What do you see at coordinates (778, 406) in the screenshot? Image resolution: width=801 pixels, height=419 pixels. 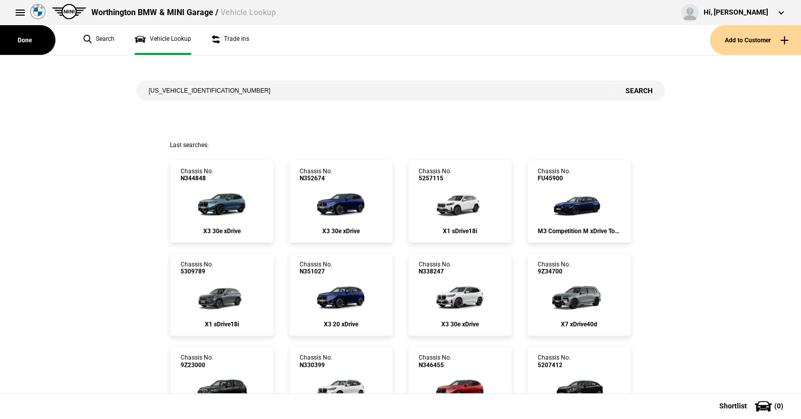 I see `span: ( 0 )` at bounding box center [778, 406].